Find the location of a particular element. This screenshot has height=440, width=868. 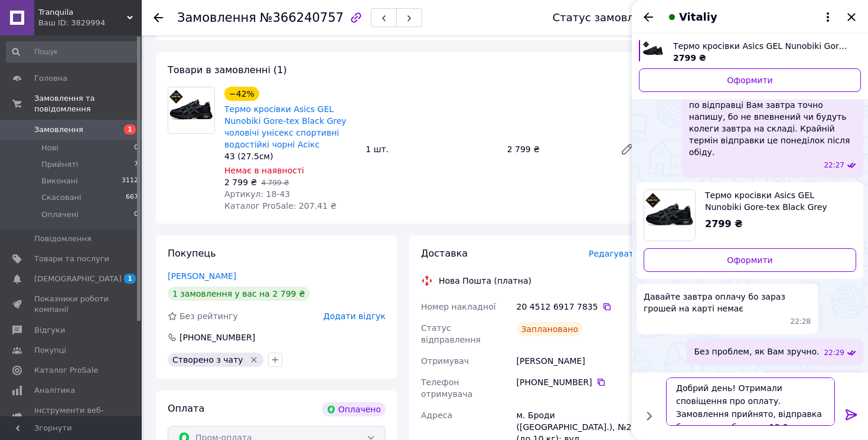

div: −42% is located at coordinates (242, 94).